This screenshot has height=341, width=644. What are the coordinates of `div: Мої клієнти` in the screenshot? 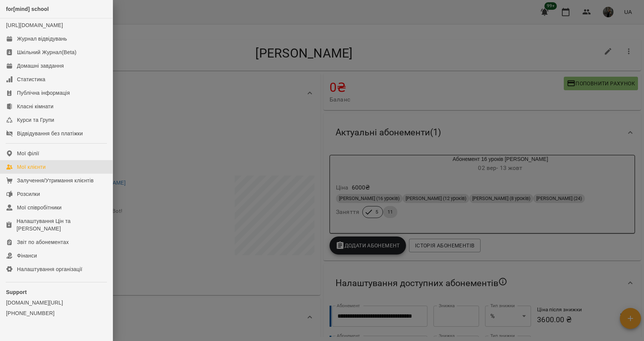 It's located at (32, 167).